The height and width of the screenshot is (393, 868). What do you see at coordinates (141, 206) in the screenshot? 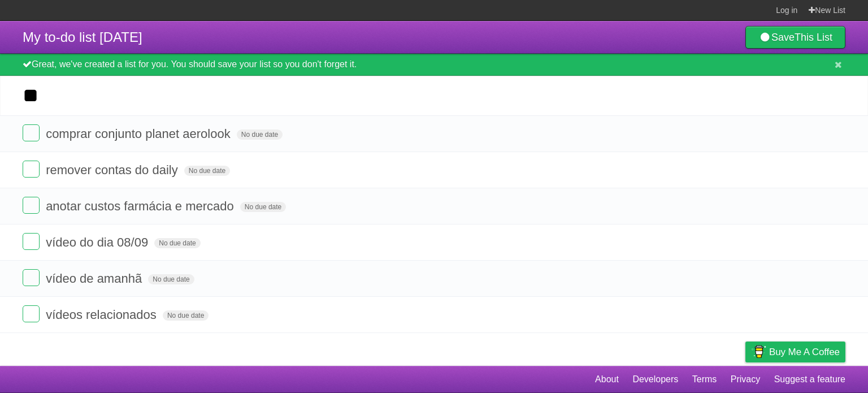
I see `span: anotar custos farmácia e mercado` at bounding box center [141, 206].